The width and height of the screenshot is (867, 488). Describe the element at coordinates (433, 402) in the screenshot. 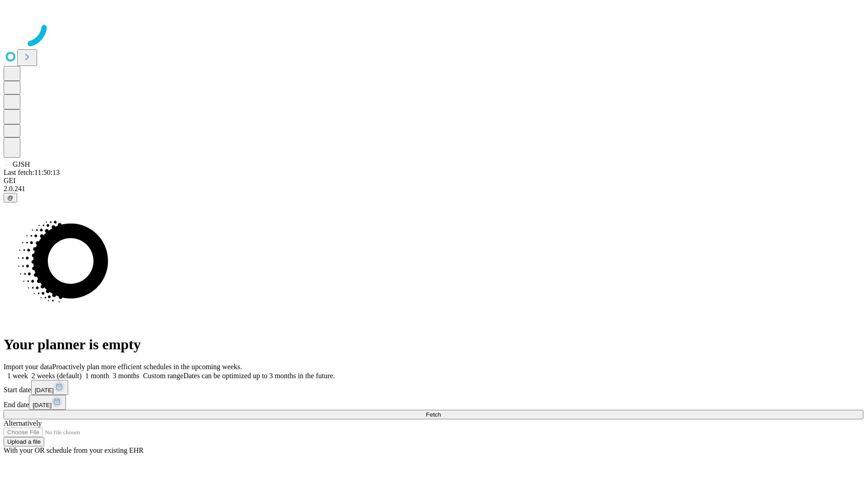

I see `div: End date` at that location.